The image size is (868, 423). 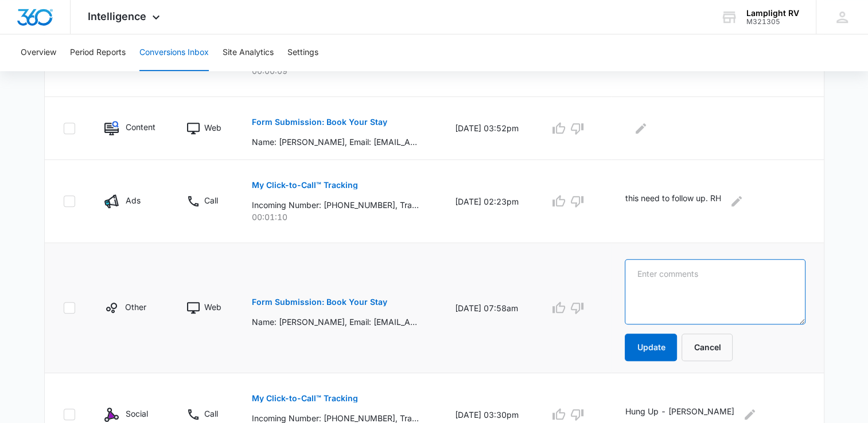 I want to click on p: Other, so click(x=135, y=307).